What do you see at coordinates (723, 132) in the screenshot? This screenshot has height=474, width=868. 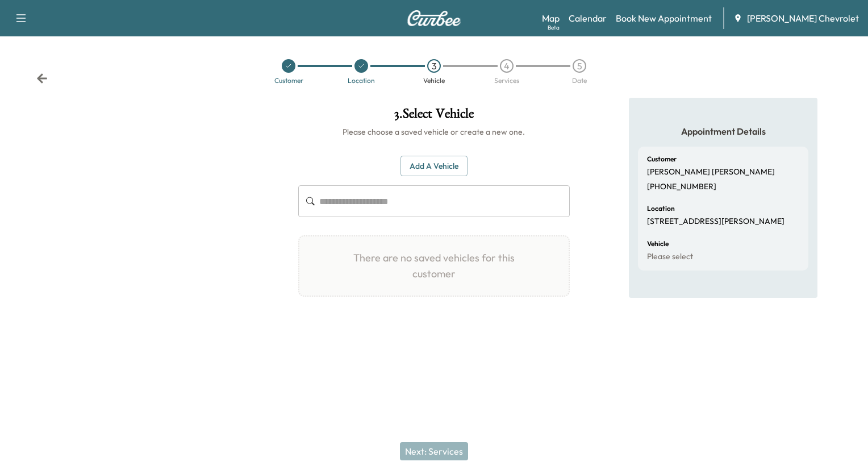 I see `h5: Appointment Details` at bounding box center [723, 132].